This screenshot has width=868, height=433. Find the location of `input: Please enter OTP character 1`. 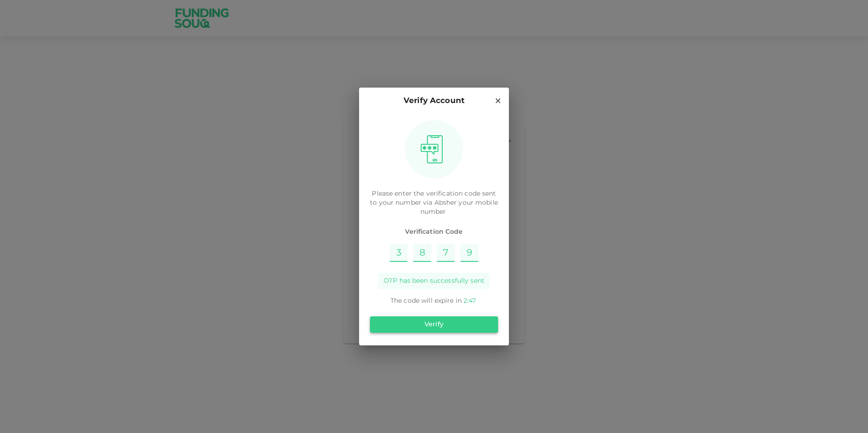

input: Please enter OTP character 1 is located at coordinates (399, 253).